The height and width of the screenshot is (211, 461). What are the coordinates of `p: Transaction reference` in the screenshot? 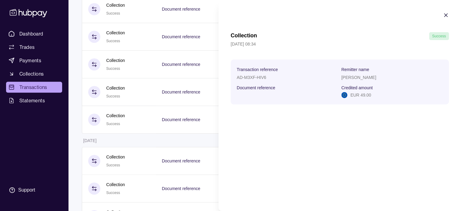 It's located at (257, 69).